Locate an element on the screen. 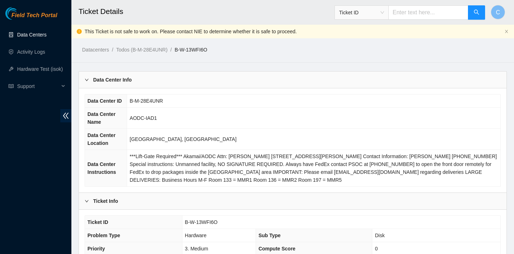 This screenshot has height=254, width=514. span: Data Center Location is located at coordinates (101, 139).